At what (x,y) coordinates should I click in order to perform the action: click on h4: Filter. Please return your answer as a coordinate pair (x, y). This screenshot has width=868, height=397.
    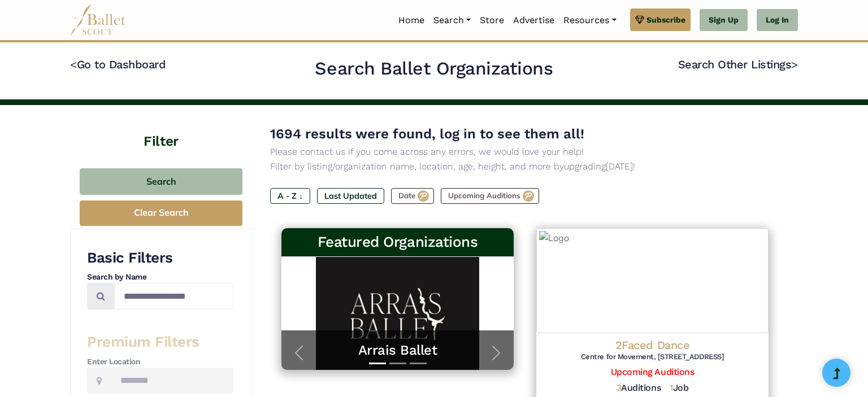
    Looking at the image, I should click on (161, 128).